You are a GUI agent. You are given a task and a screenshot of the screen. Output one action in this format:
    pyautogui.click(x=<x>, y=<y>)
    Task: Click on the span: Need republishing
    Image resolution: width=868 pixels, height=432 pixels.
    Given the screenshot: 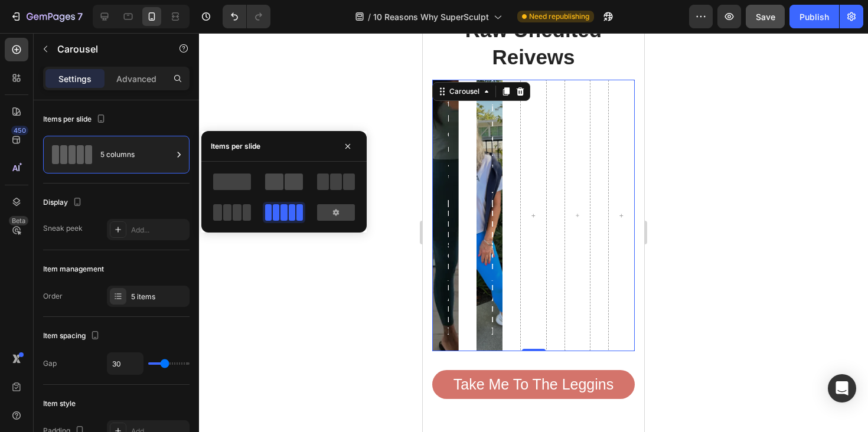 What is the action you would take?
    pyautogui.click(x=559, y=16)
    